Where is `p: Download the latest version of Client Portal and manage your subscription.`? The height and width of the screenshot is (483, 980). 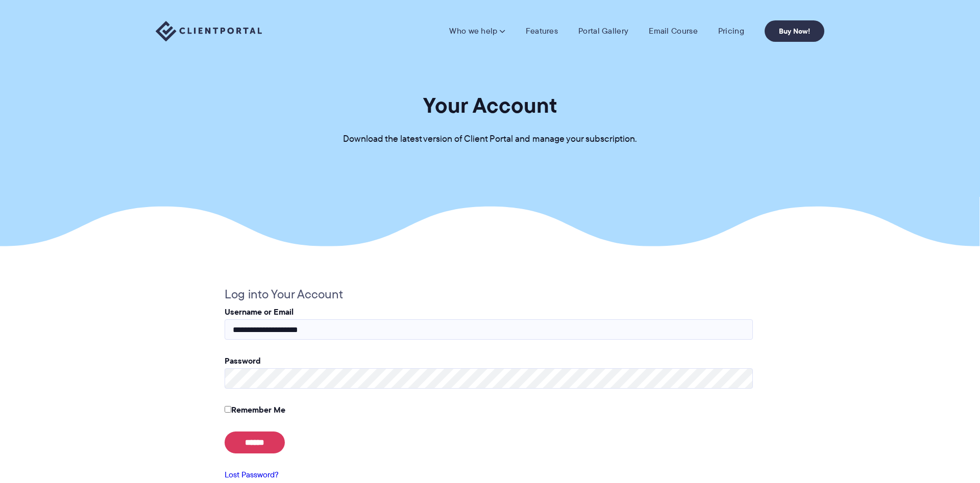 p: Download the latest version of Client Portal and manage your subscription. is located at coordinates (490, 139).